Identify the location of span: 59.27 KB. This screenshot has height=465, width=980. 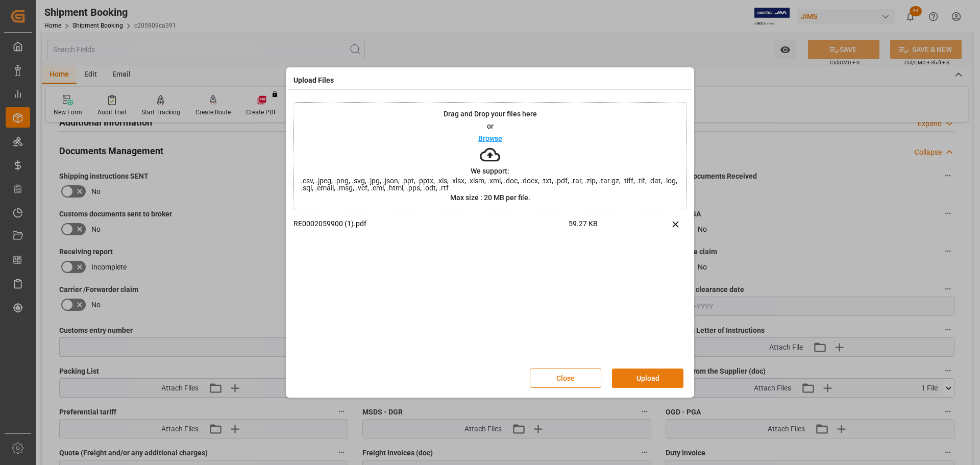
(603, 227).